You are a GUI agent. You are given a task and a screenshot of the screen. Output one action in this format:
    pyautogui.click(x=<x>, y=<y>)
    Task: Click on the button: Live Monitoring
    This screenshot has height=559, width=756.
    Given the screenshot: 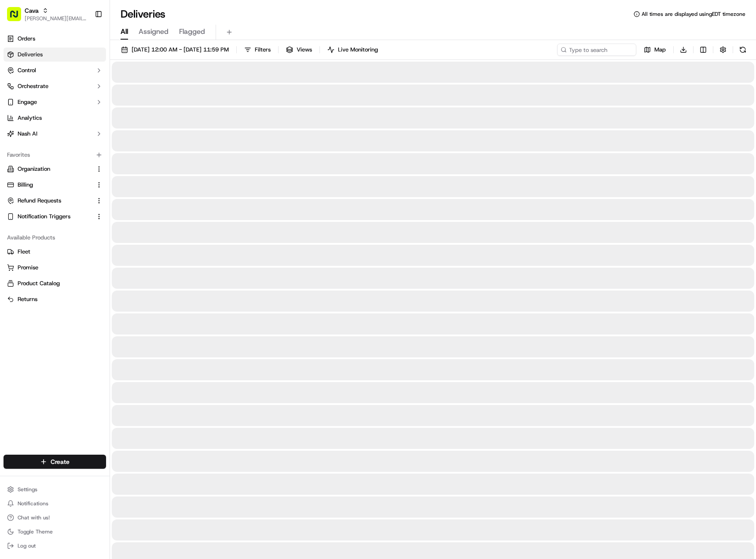 What is the action you would take?
    pyautogui.click(x=353, y=50)
    